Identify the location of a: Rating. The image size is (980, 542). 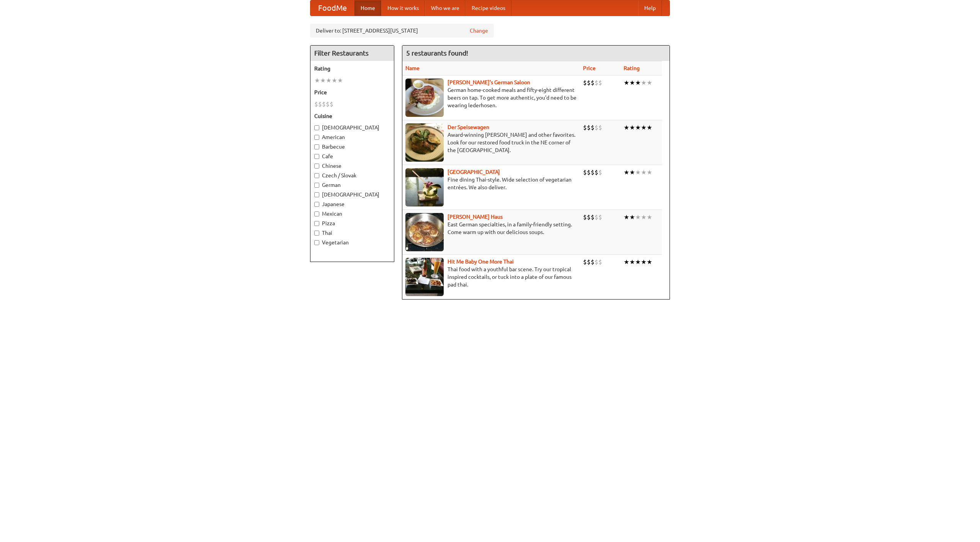
(631, 69).